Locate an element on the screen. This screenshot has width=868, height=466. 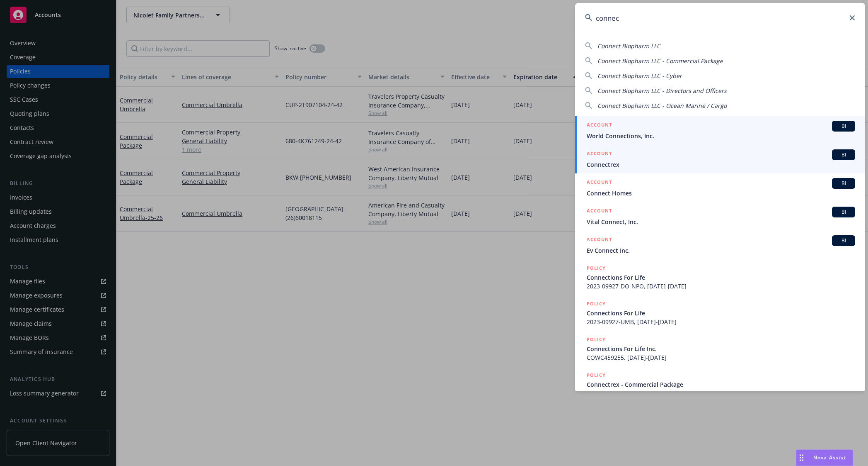
span: Connectrex is located at coordinates (721, 164).